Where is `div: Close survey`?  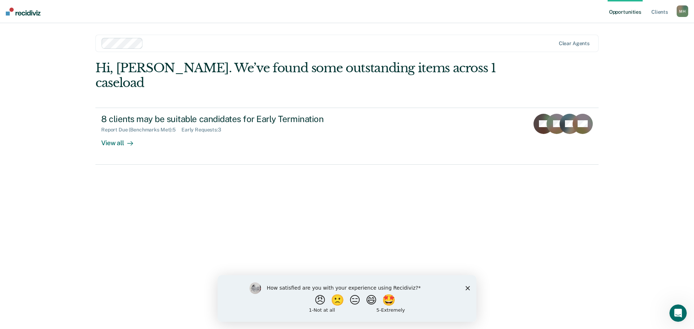
div: Close survey is located at coordinates (250, 13).